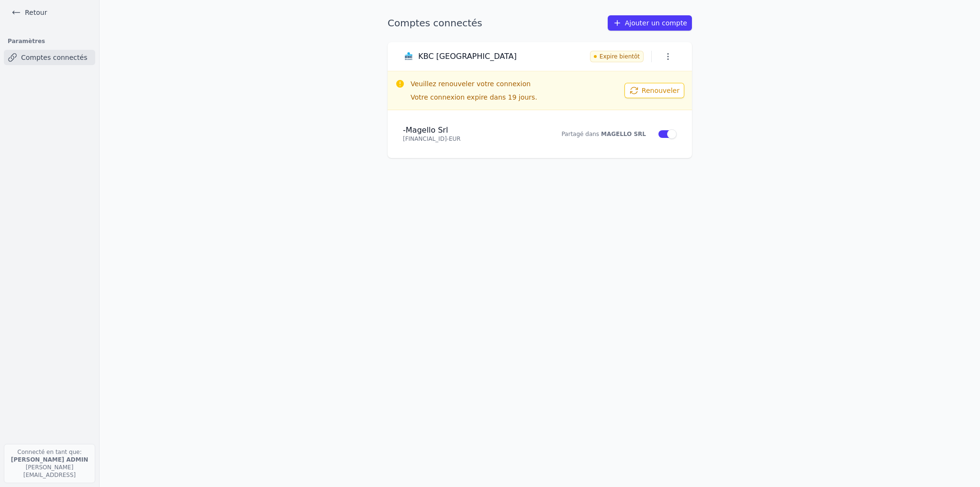 The height and width of the screenshot is (487, 980). What do you see at coordinates (435, 23) in the screenshot?
I see `h1: Comptes connectés` at bounding box center [435, 23].